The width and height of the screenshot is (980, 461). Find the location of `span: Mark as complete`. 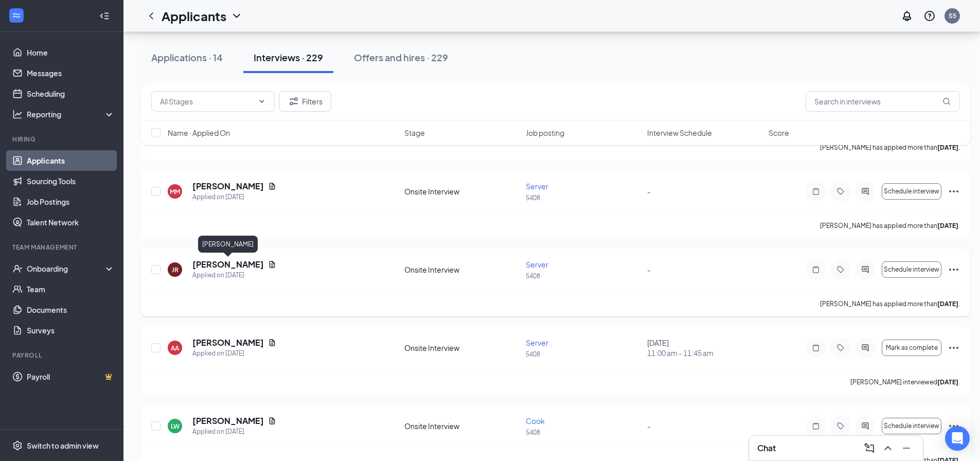

span: Mark as complete is located at coordinates (912, 348).